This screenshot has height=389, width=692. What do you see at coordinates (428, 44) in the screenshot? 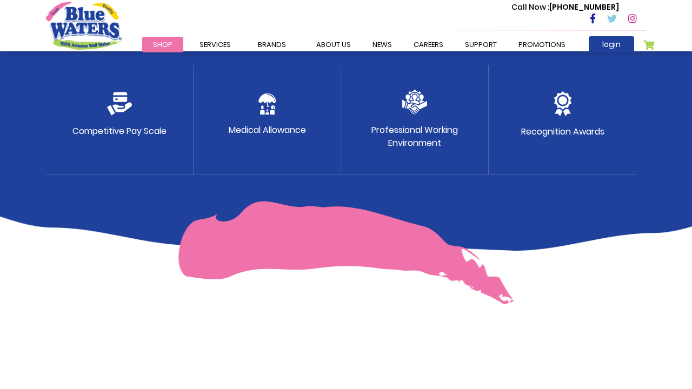
I see `a: careers` at bounding box center [428, 44].